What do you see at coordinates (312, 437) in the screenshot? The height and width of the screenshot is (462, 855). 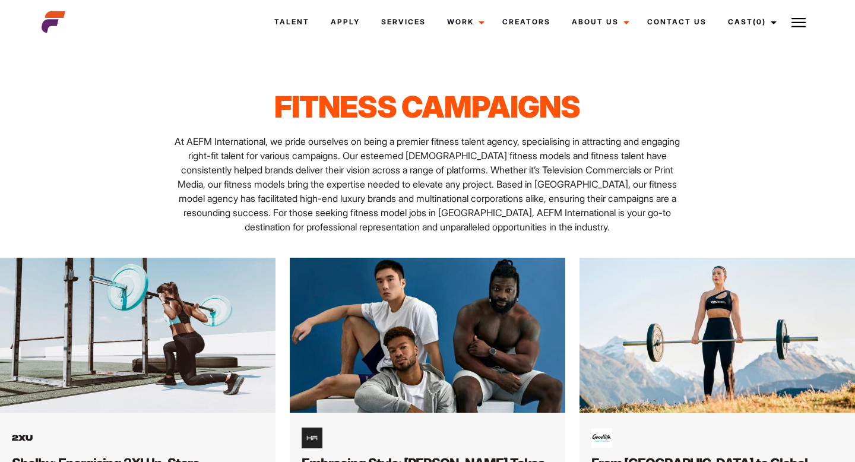 I see `img: images 5` at bounding box center [312, 437].